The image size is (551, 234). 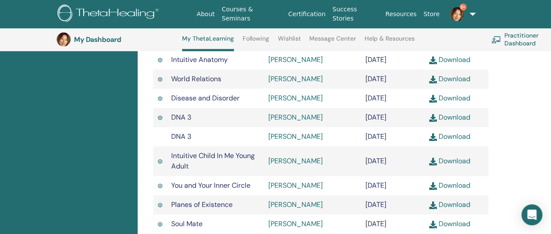 I want to click on a: Success Stories, so click(x=355, y=14).